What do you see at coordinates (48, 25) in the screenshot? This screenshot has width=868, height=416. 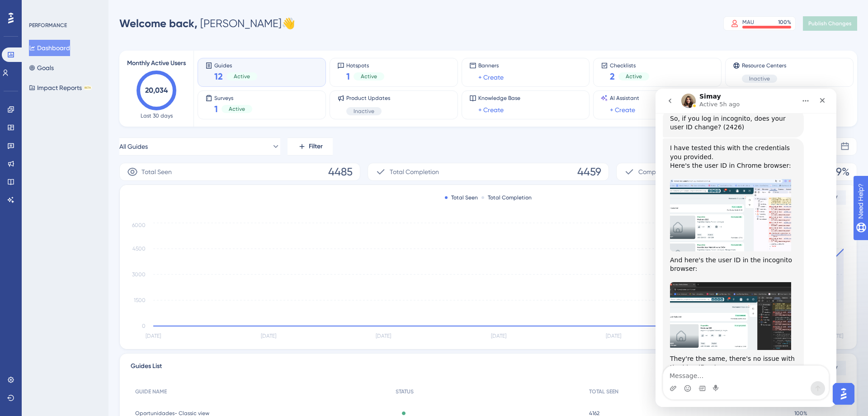 I see `div: PERFORMANCE` at bounding box center [48, 25].